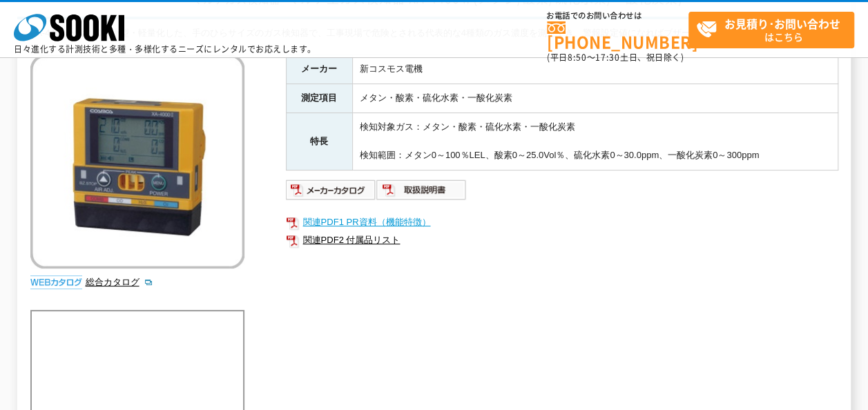 This screenshot has height=410, width=868. I want to click on a: 関連PDF2 付属品リスト, so click(562, 240).